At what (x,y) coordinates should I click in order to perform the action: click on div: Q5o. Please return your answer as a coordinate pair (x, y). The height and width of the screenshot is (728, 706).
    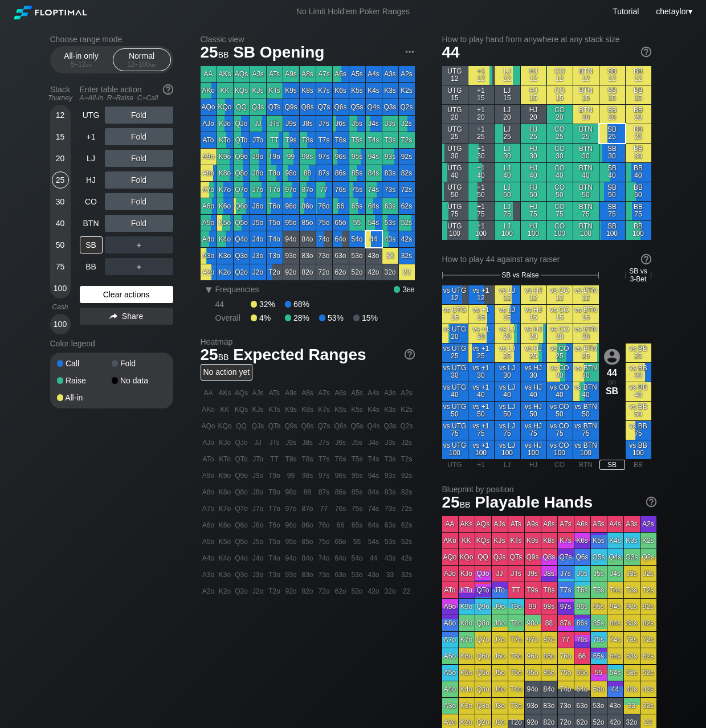
    Looking at the image, I should click on (242, 223).